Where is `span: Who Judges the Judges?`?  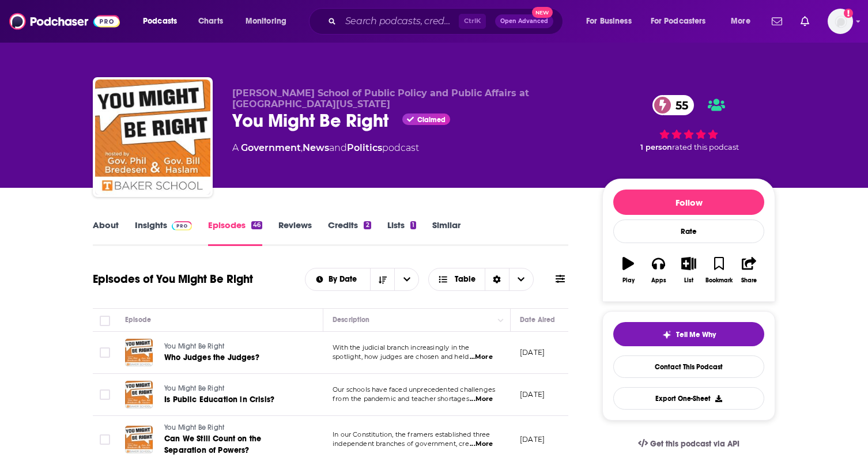
span: Who Judges the Judges? is located at coordinates (211, 358).